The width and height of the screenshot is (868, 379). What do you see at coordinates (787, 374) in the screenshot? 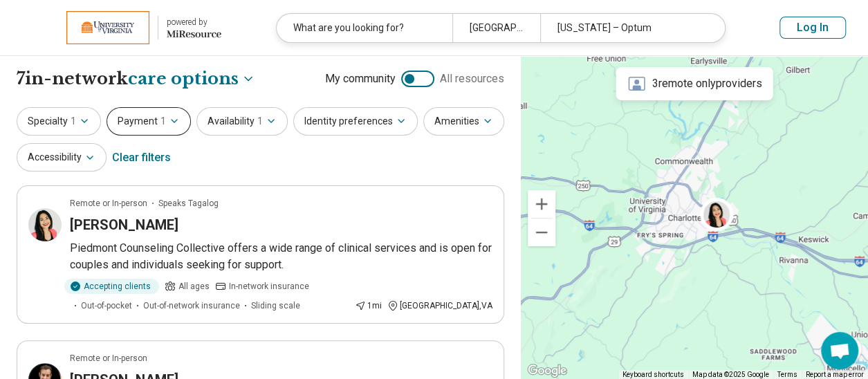
I see `a: Terms (opens in new tab)` at bounding box center [787, 374].